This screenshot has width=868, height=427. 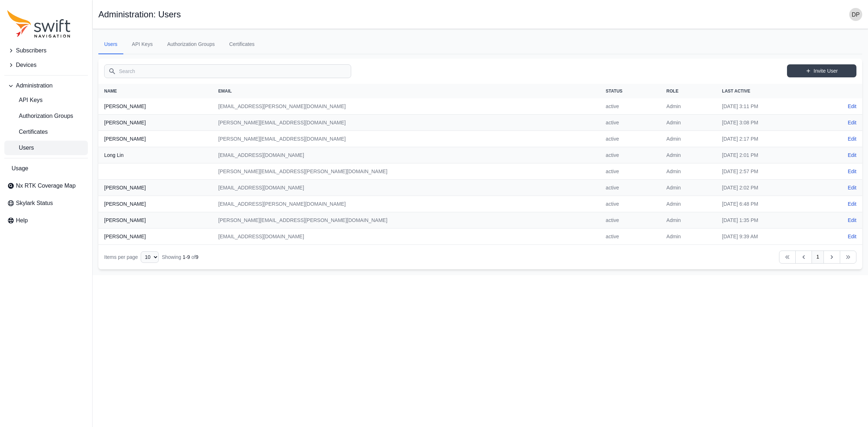 What do you see at coordinates (20, 169) in the screenshot?
I see `span: Usage` at bounding box center [20, 169].